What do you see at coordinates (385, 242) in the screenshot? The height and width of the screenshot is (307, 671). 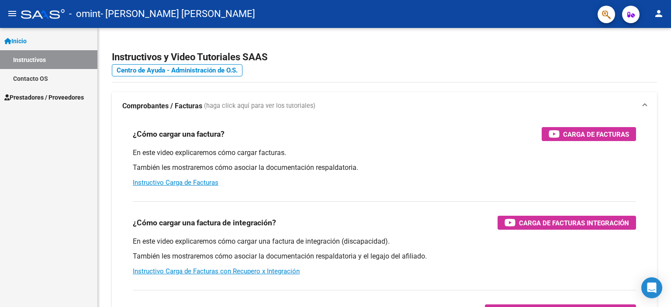 I see `p: En este video explicaremos cómo cargar una factura de integración (discapacidad).` at bounding box center [385, 242].